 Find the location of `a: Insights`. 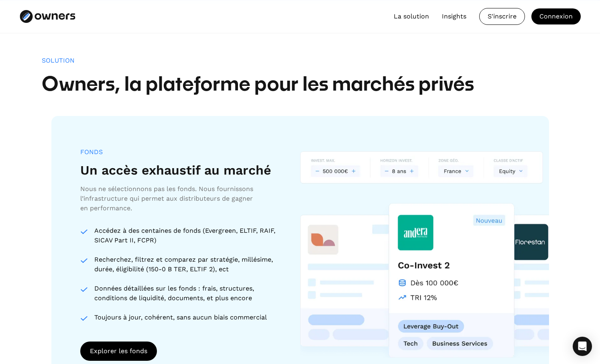

a: Insights is located at coordinates (454, 16).